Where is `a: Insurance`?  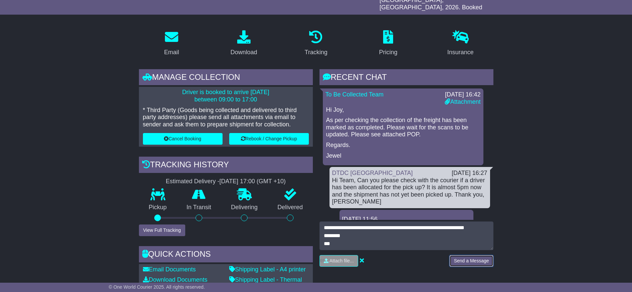
a: Insurance is located at coordinates (460, 44).